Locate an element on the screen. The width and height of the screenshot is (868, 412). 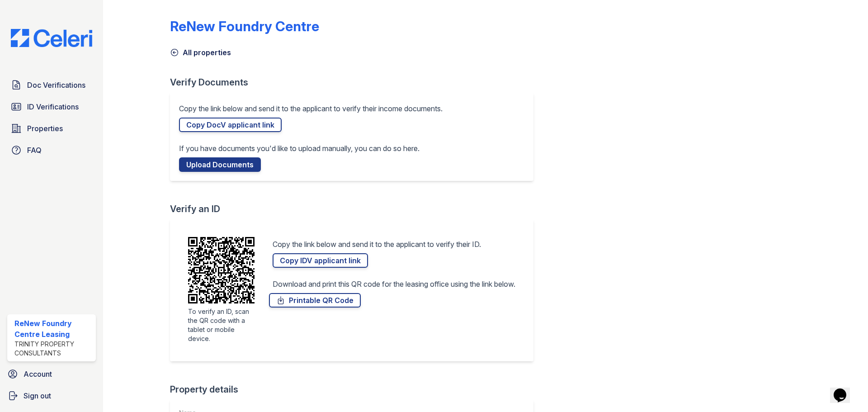
div: Property details is located at coordinates (355, 389).